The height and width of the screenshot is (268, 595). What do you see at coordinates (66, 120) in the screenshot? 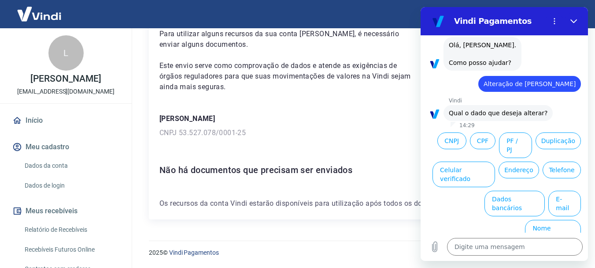
I see `a: Início` at bounding box center [66, 120].